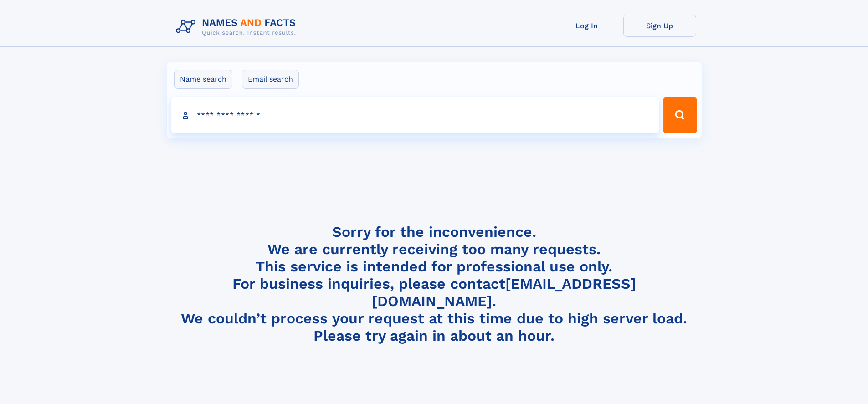 This screenshot has width=868, height=404. Describe the element at coordinates (434, 283) in the screenshot. I see `h4: Sorry for the inconvenience. We are currently receiving too many requests. This service is intend...` at that location.